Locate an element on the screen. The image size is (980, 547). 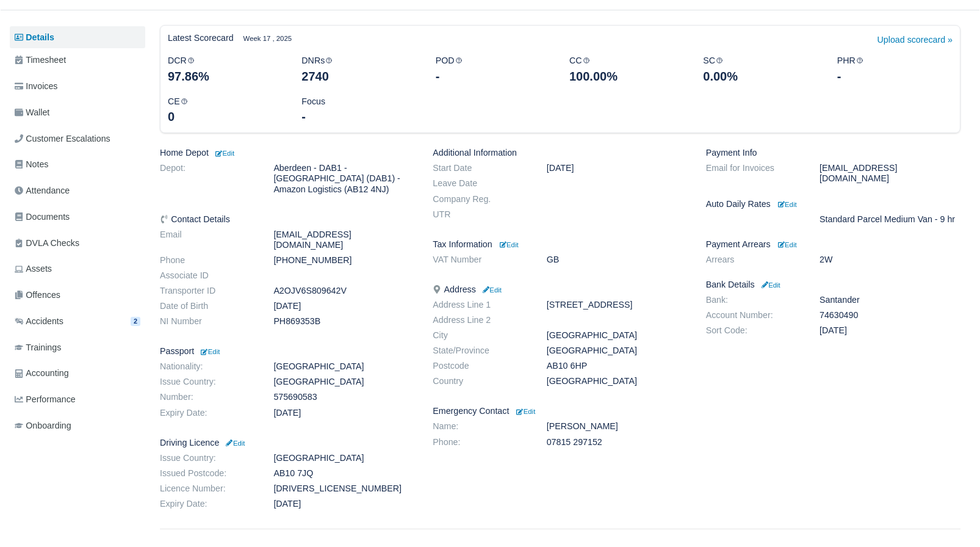
span: Accounting is located at coordinates (42, 373).